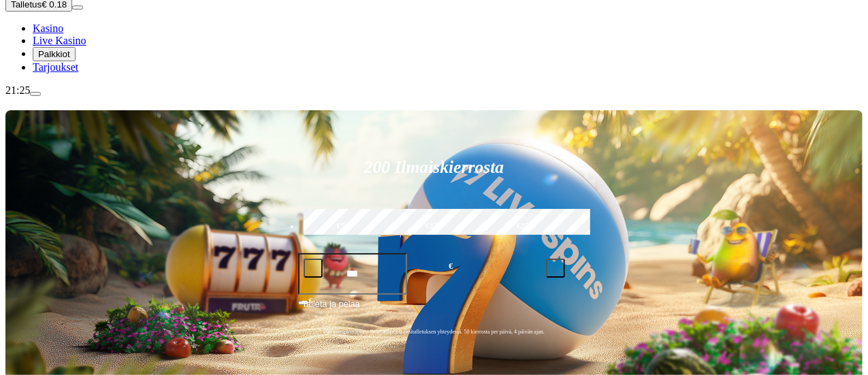 The width and height of the screenshot is (868, 375). What do you see at coordinates (59, 41) in the screenshot?
I see `span: Live Kasino` at bounding box center [59, 41].